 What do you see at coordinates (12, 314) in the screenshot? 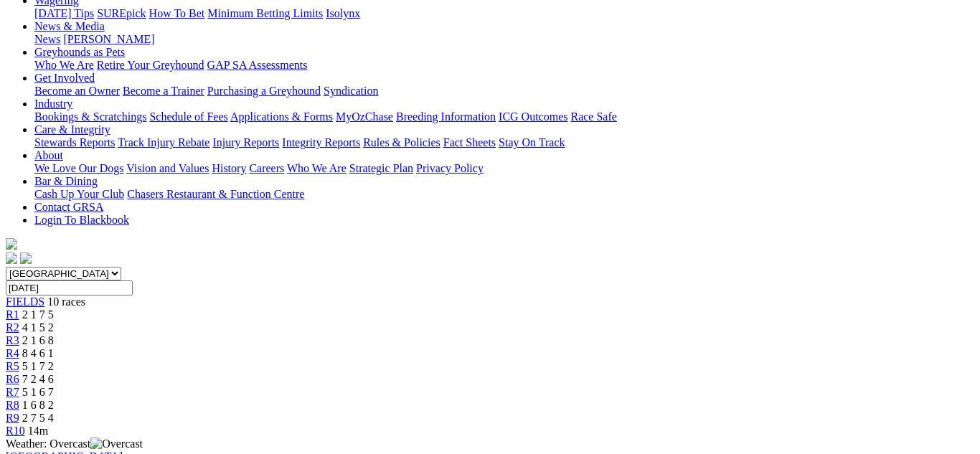
I see `span: R1` at bounding box center [12, 314].